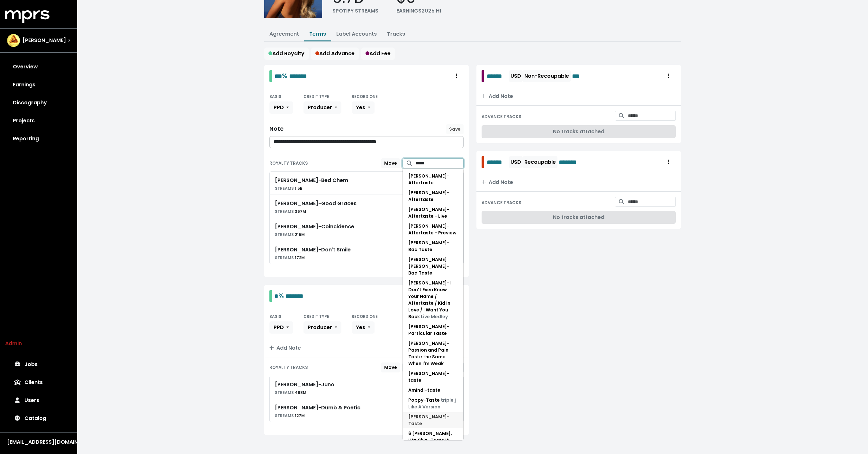 Image resolution: width=868 pixels, height=454 pixels. What do you see at coordinates (360, 107) in the screenshot?
I see `span: Yes` at bounding box center [360, 107].